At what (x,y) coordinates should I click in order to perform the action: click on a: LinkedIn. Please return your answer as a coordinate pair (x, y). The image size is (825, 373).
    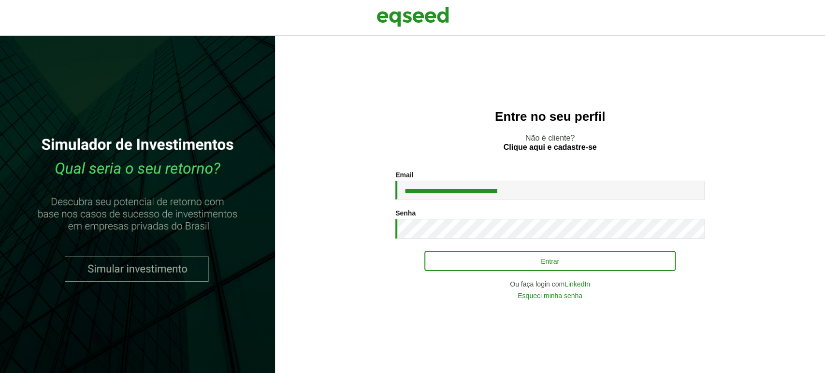
    Looking at the image, I should click on (577, 284).